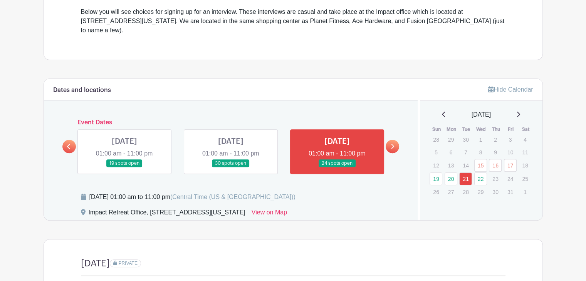  What do you see at coordinates (496, 130) in the screenshot?
I see `th: Thu` at bounding box center [496, 130].